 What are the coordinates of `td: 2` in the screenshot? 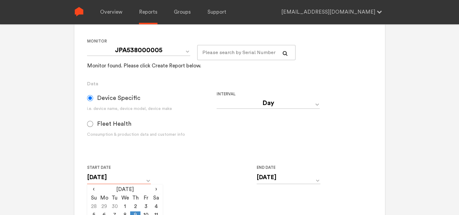 It's located at (135, 207).